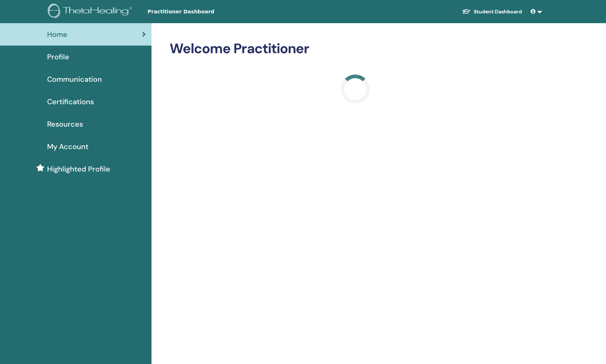 The image size is (606, 364). Describe the element at coordinates (466, 11) in the screenshot. I see `img: graduation-cap-white.svg` at that location.